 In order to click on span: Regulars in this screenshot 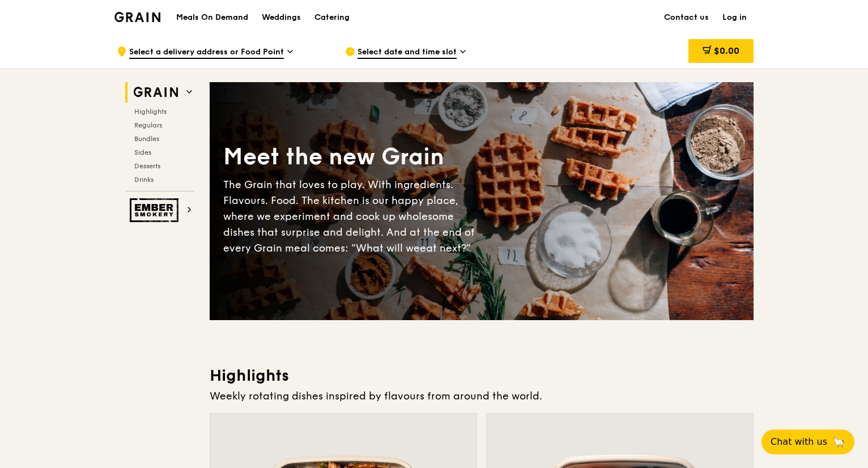, I will do `click(148, 125)`.